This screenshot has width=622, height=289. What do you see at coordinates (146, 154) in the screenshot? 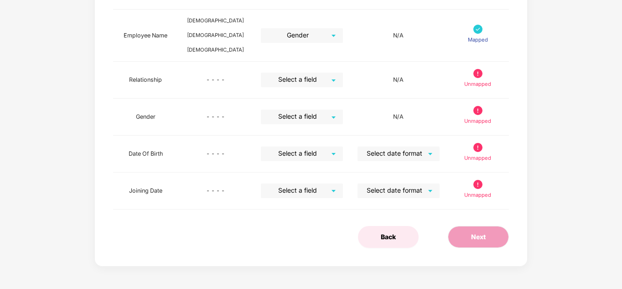
I see `td: Date Of Birth` at bounding box center [146, 154].